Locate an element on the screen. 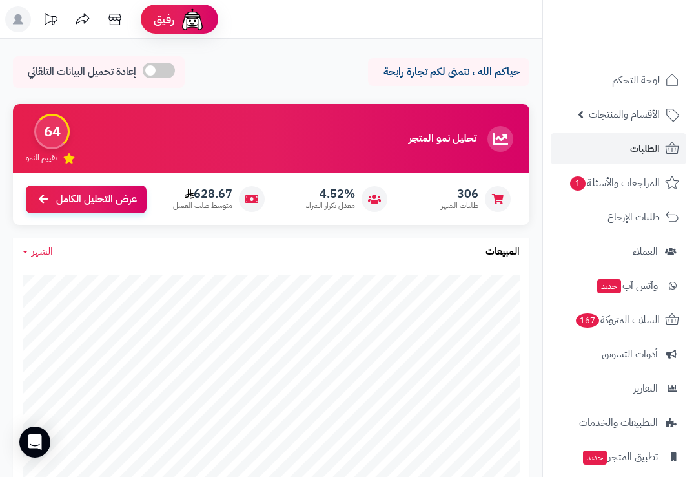 The width and height of the screenshot is (694, 477). a: تطبيق المتجرجديد is located at coordinates (619, 457).